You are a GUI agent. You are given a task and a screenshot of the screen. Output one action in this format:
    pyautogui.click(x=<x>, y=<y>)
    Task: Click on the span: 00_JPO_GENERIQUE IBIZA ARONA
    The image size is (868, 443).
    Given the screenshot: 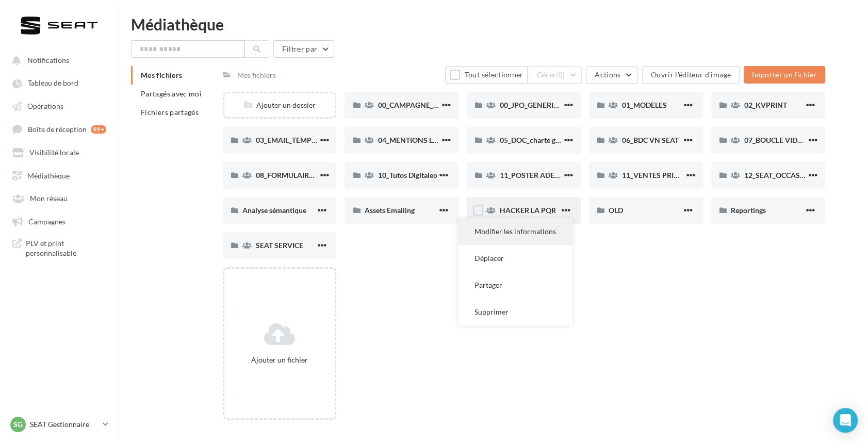 What is the action you would take?
    pyautogui.click(x=558, y=105)
    